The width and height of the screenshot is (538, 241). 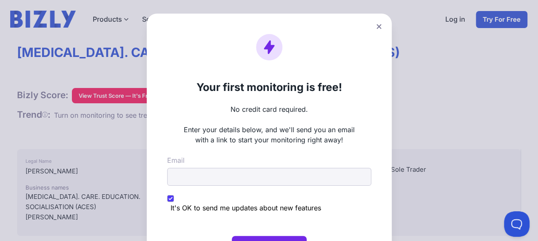 I want to click on h2: Your first monitoring is free!, so click(x=269, y=87).